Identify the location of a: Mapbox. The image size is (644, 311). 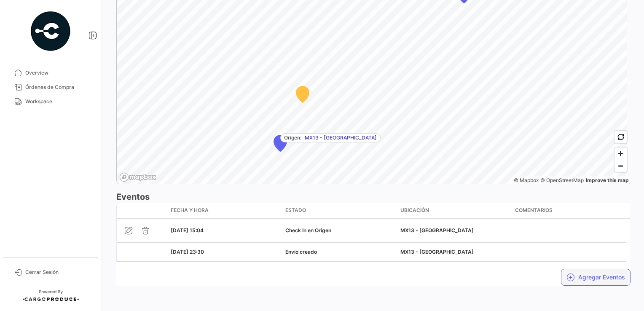
(526, 180).